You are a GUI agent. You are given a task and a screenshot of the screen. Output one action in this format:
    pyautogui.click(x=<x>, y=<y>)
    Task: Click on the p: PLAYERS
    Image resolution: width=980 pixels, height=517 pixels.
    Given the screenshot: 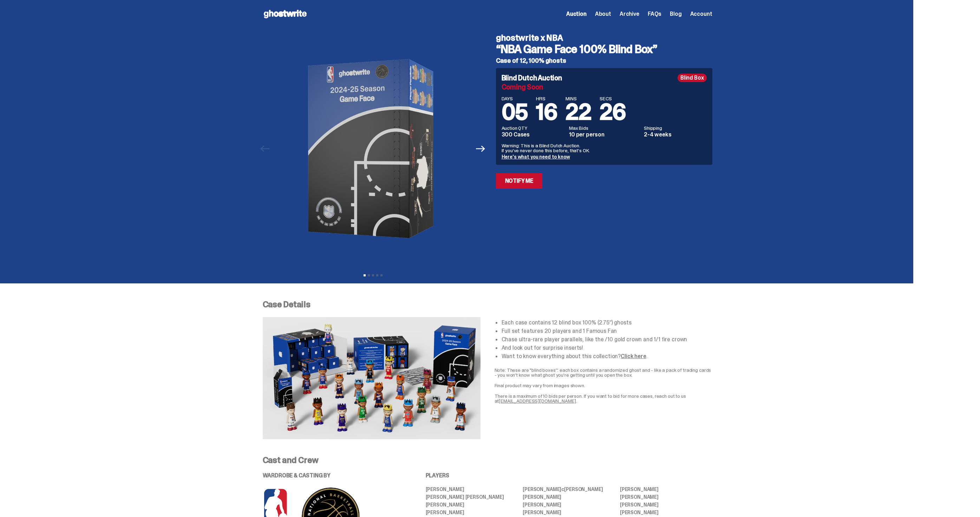 What is the action you would take?
    pyautogui.click(x=569, y=475)
    